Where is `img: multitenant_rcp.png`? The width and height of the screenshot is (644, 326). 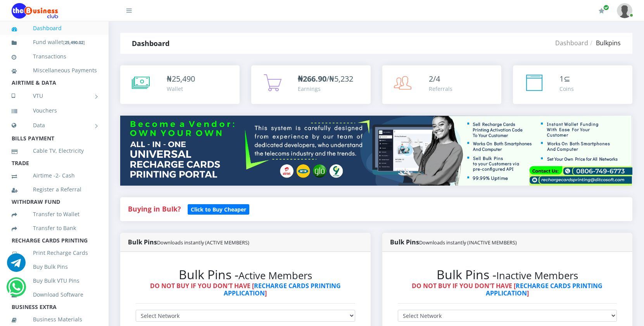 img: multitenant_rcp.png is located at coordinates (376, 150).